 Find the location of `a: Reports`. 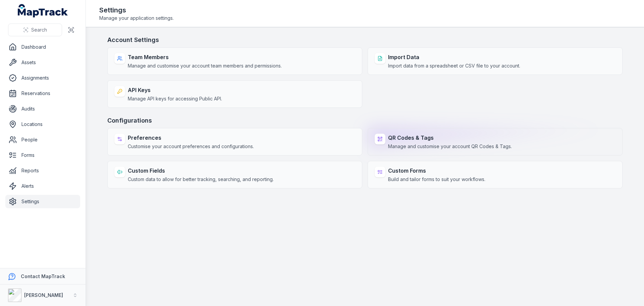

a: Reports is located at coordinates (43, 170).